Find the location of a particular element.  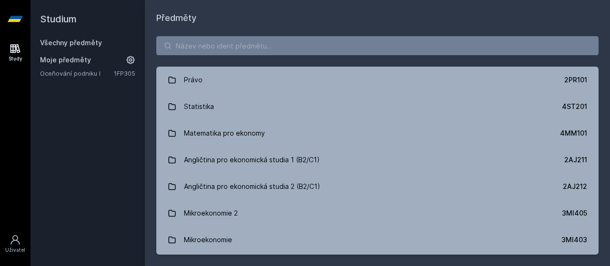

a: Angličtina pro ekonomická studia 1 (B2/C1) 2AJ211 is located at coordinates (377, 160).